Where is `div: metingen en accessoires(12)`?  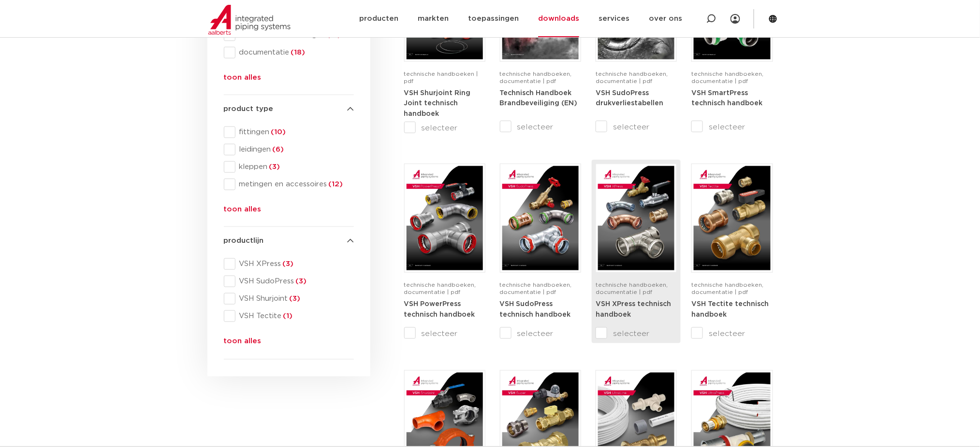 div: metingen en accessoires(12) is located at coordinates (288, 185).